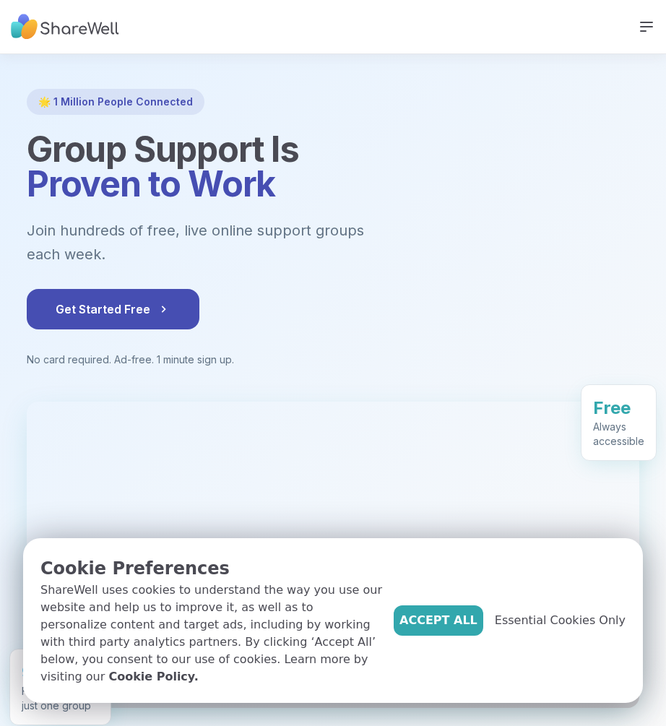 The width and height of the screenshot is (666, 726). What do you see at coordinates (438, 620) in the screenshot?
I see `button: Accept All` at bounding box center [438, 620].